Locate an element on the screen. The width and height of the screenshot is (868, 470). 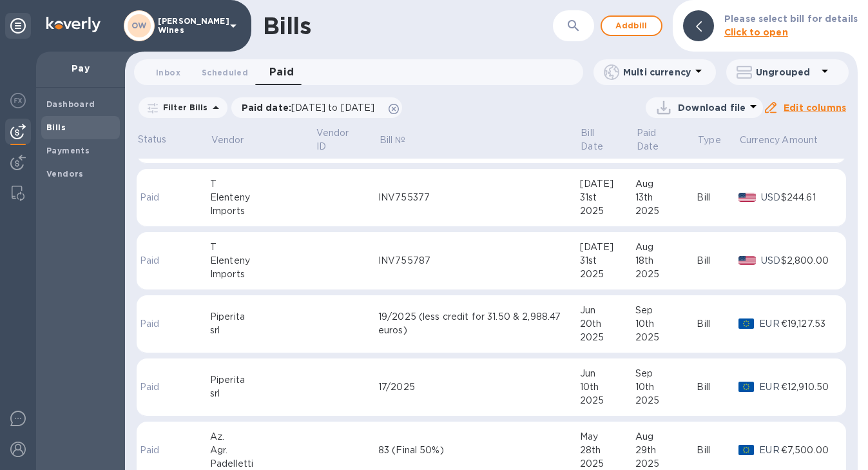
p: Vendor is located at coordinates (227, 140).